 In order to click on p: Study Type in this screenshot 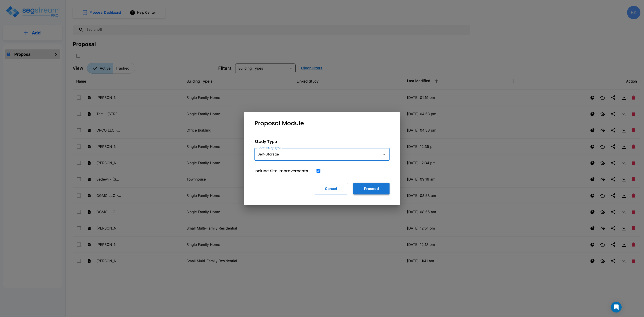, I will do `click(322, 141)`.